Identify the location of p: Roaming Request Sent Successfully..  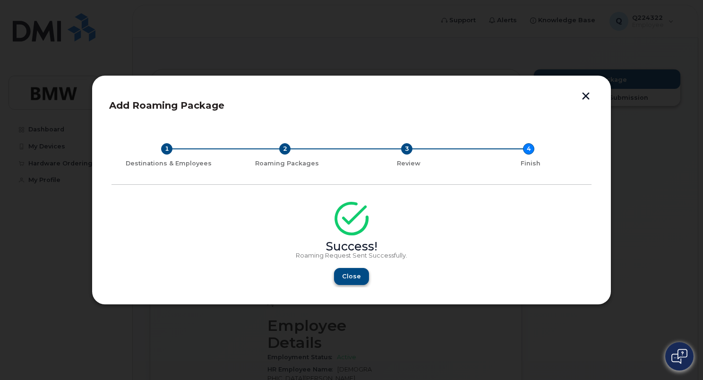
(351, 255).